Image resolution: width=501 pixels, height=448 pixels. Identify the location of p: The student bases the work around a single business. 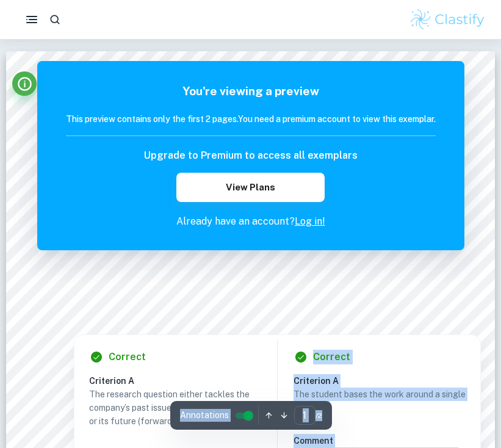
(380, 401).